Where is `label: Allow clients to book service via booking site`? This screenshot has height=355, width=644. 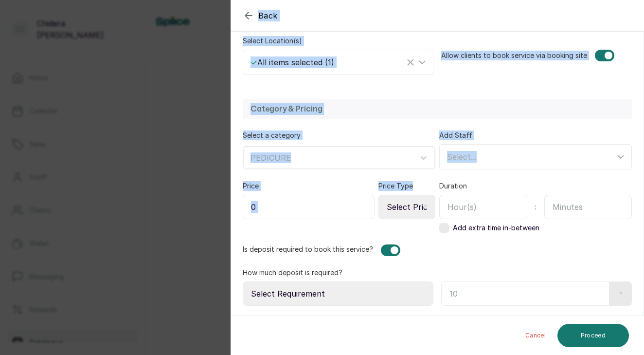
label: Allow clients to book service via booking site is located at coordinates (514, 56).